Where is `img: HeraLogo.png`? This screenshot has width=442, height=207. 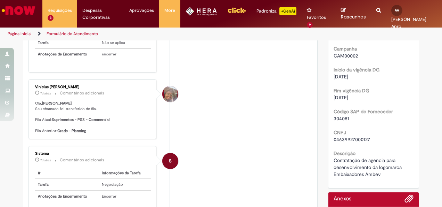
img: HeraLogo.png is located at coordinates (201, 11).